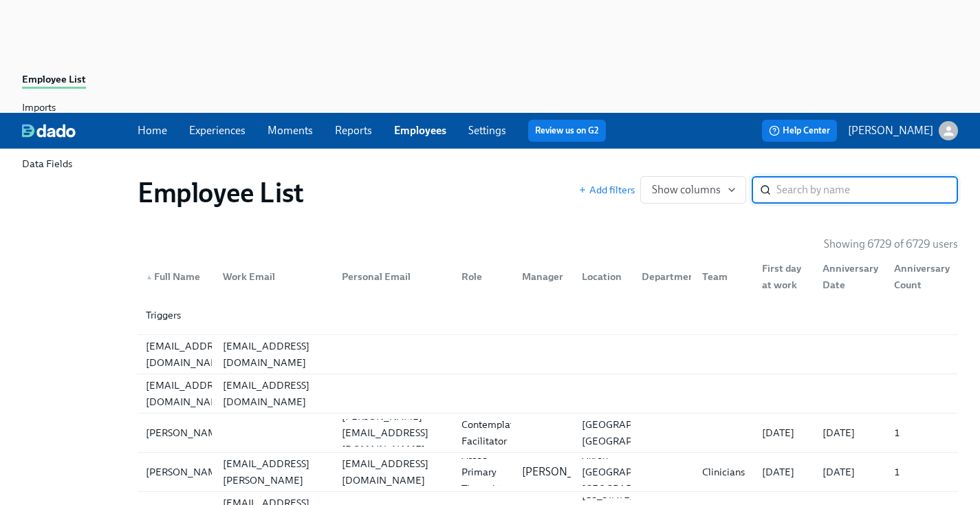 Image resolution: width=980 pixels, height=505 pixels. What do you see at coordinates (693, 190) in the screenshot?
I see `button: Show columns` at bounding box center [693, 190].